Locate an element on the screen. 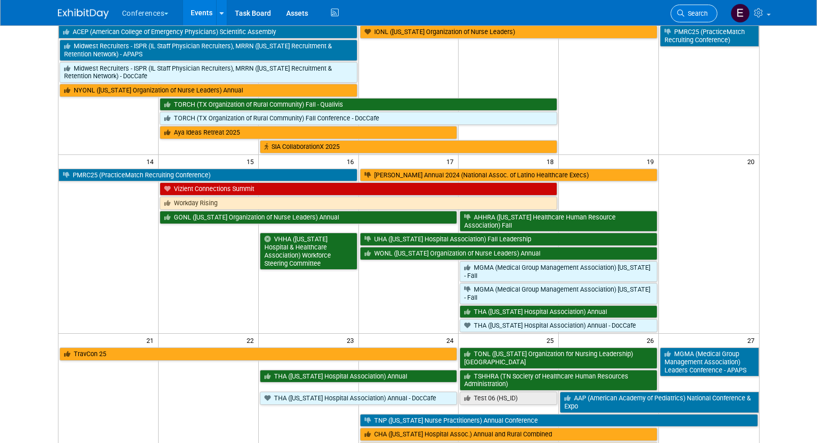 The image size is (817, 443). span: 21 is located at coordinates (151, 340).